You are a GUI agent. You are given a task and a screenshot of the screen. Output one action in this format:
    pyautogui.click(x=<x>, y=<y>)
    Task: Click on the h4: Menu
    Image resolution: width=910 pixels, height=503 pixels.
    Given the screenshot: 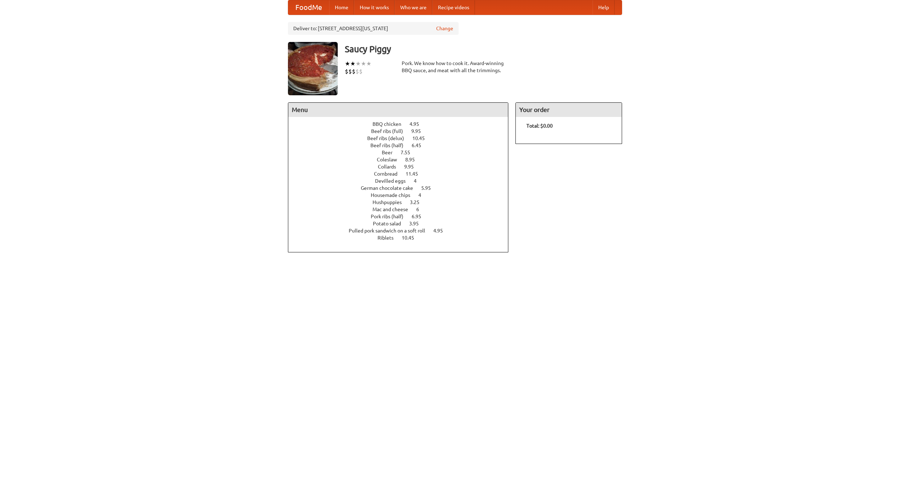 What is the action you would take?
    pyautogui.click(x=398, y=110)
    